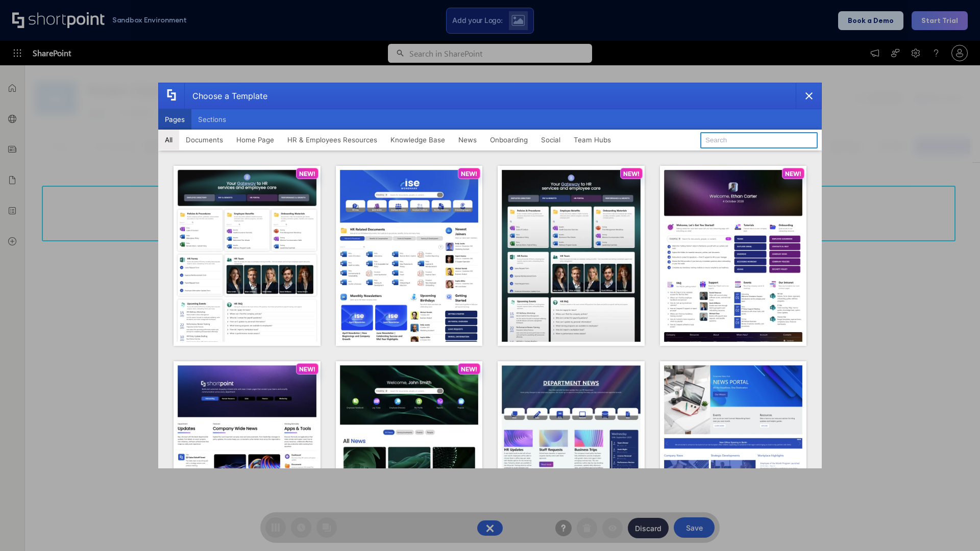  Describe the element at coordinates (168, 140) in the screenshot. I see `button: All` at that location.